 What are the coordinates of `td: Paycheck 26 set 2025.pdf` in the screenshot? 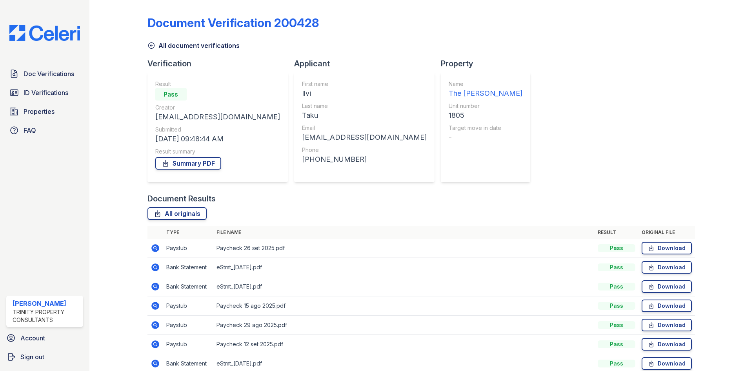 It's located at (404, 248).